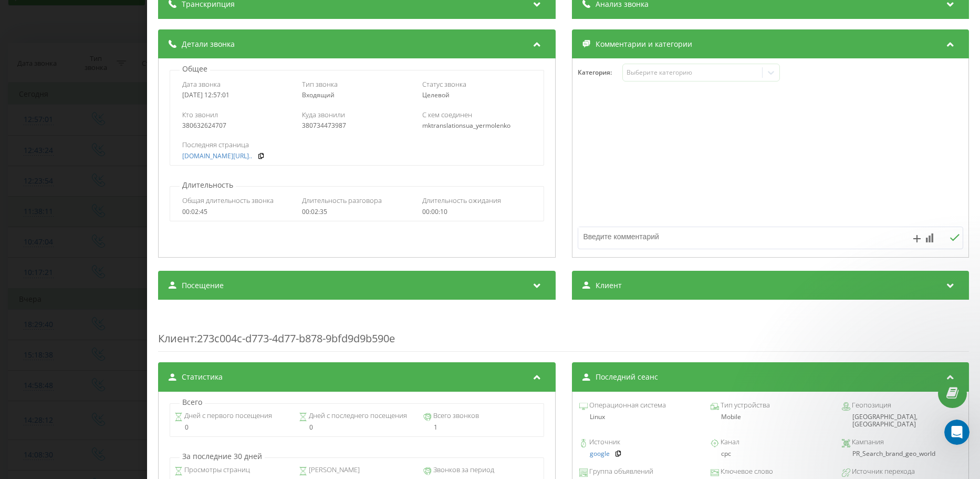 This screenshot has height=479, width=980. What do you see at coordinates (228, 201) in the screenshot?
I see `span: Общая длительность звонка` at bounding box center [228, 201].